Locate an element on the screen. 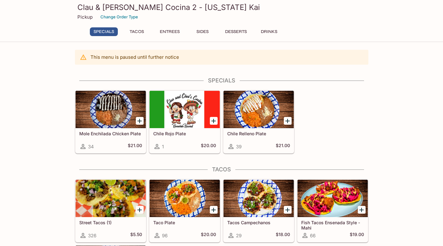 This screenshot has width=443, height=246. a: Tacos Campechanos29$18.00 is located at coordinates (259, 211).